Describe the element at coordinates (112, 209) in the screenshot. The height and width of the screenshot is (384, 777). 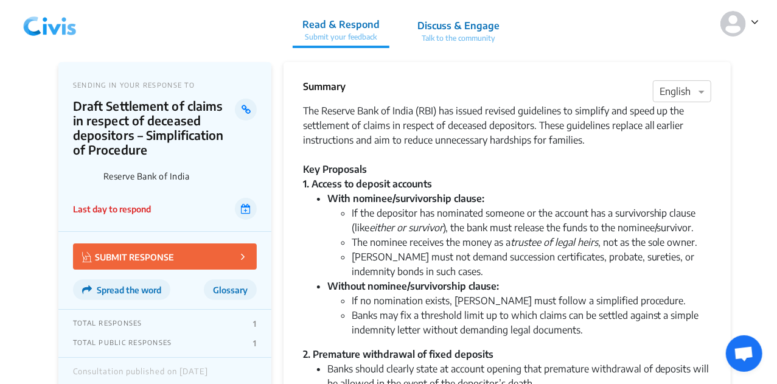
I see `p: Last day to respond` at that location.